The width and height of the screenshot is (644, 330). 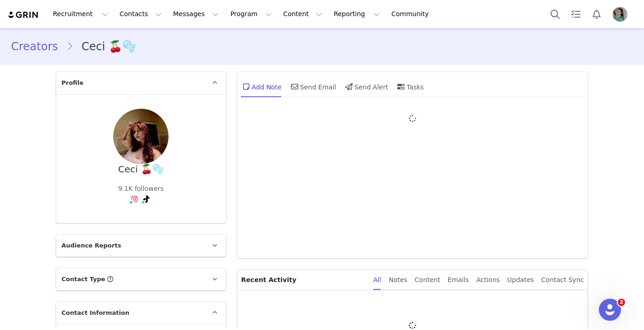 I want to click on div: Add Note, so click(x=261, y=87).